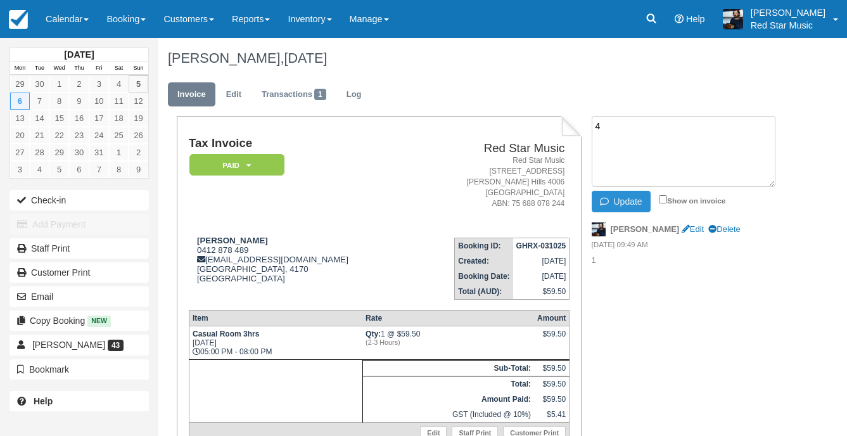 The width and height of the screenshot is (847, 436). Describe the element at coordinates (18, 20) in the screenshot. I see `img: checkfront-main-nav-mini-logo.png` at that location.